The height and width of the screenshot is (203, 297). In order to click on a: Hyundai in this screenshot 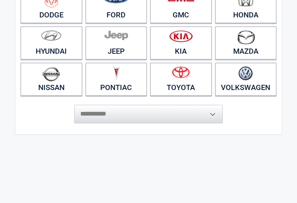, I will do `click(51, 43)`.